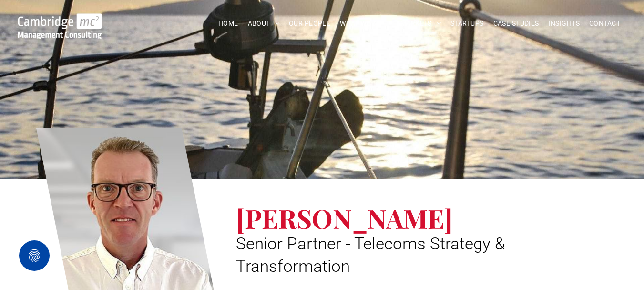 The height and width of the screenshot is (290, 644). Describe the element at coordinates (467, 23) in the screenshot. I see `a: STARTUPS` at that location.